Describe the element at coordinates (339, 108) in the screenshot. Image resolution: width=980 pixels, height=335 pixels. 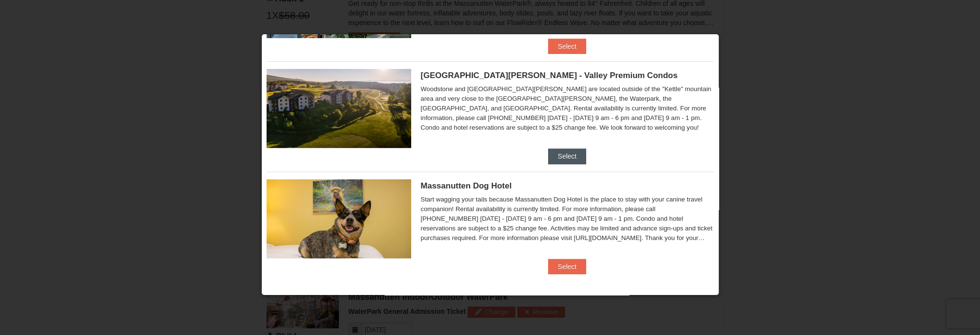
I see `img: 19219041-4-ec11c166.jpg` at that location.